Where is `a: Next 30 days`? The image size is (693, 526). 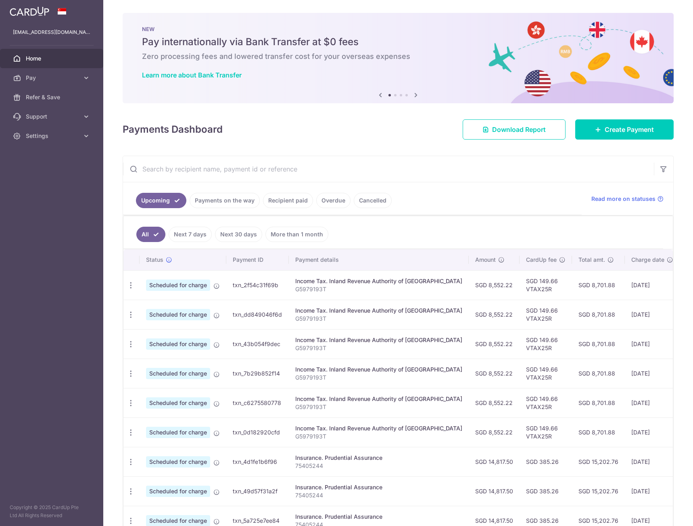
a: Next 30 days is located at coordinates (238, 234).